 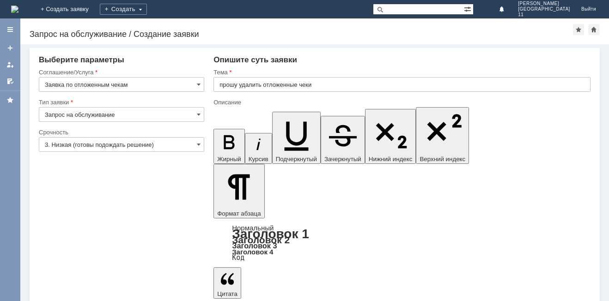 What do you see at coordinates (15, 9) in the screenshot?
I see `a: Перейти на домашнюю страницу` at bounding box center [15, 9].